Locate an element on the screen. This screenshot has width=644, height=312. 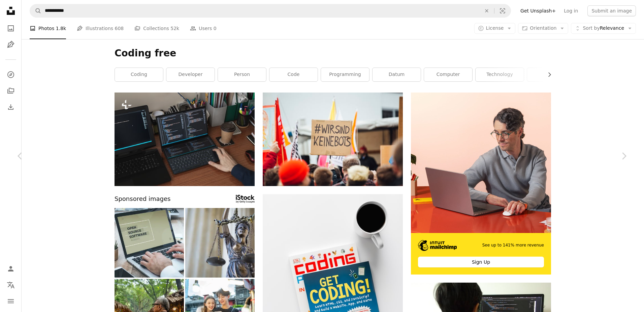
a: Log in / Sign up is located at coordinates (11, 269).